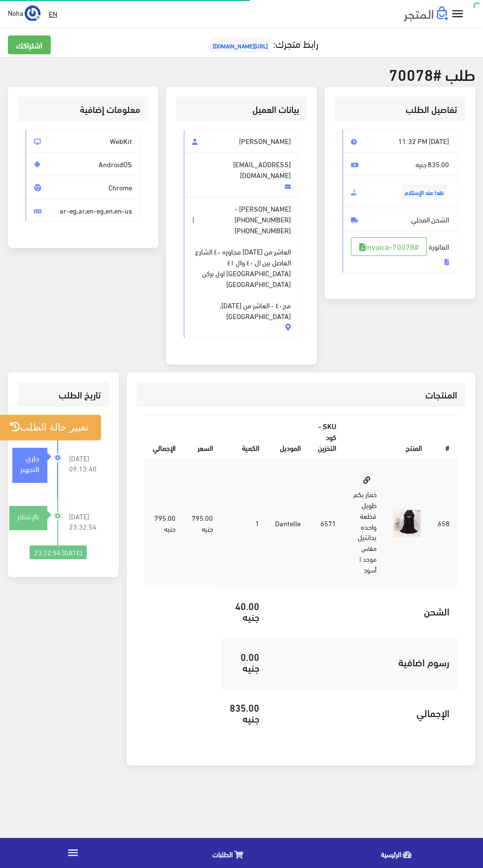  I want to click on div: بالإنتظار, so click(28, 516).